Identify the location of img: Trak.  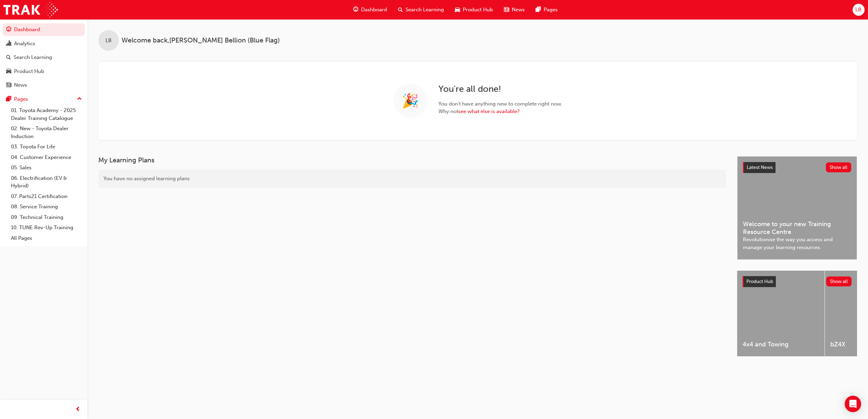
(31, 9).